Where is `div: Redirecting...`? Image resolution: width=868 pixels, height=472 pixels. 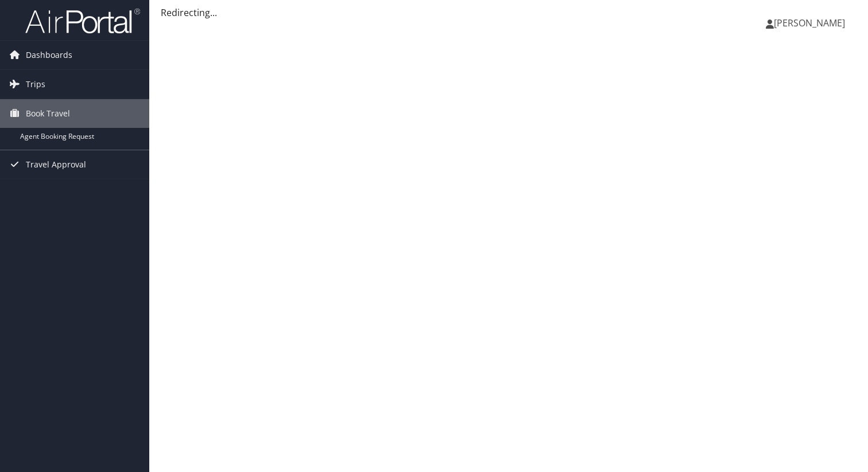
div: Redirecting... is located at coordinates (509, 13).